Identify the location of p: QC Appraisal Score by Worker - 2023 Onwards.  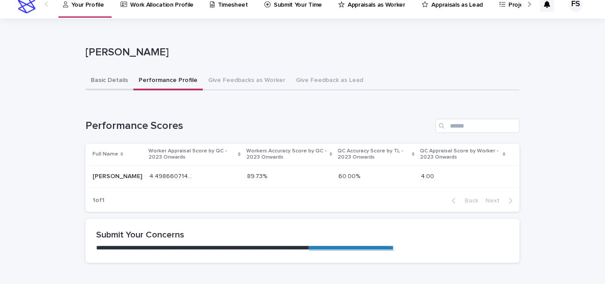
(461, 154).